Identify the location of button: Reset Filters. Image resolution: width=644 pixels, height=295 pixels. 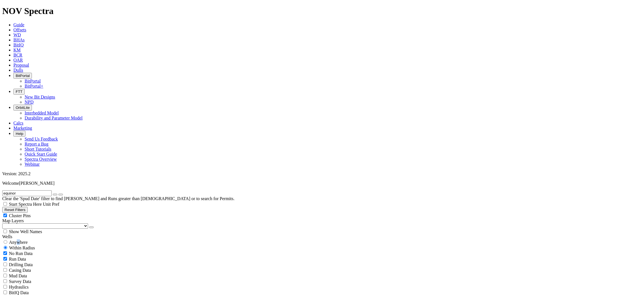
(15, 209).